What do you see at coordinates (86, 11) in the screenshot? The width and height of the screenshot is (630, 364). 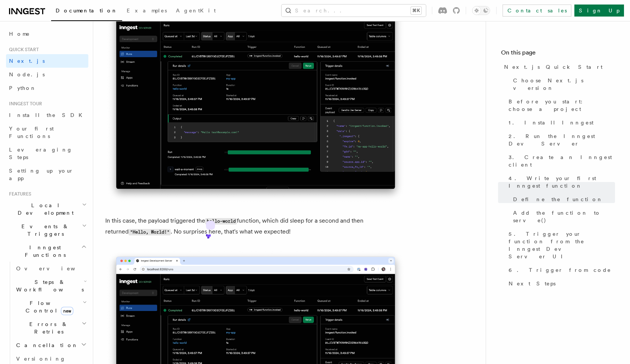 I see `span: Documentation` at bounding box center [86, 11].